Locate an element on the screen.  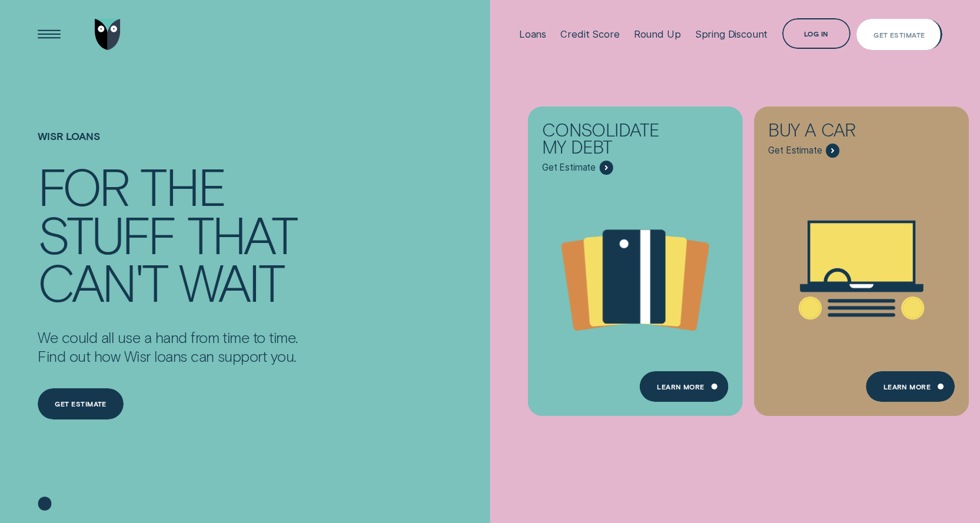
p: We could all use a hand from time to time. Find out how Wisr loans can support you. is located at coordinates (168, 347).